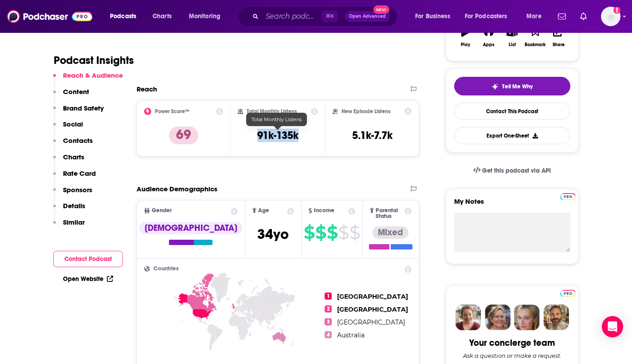 Image resolution: width=632 pixels, height=364 pixels. Describe the element at coordinates (512, 204) in the screenshot. I see `label: My Notes` at that location.